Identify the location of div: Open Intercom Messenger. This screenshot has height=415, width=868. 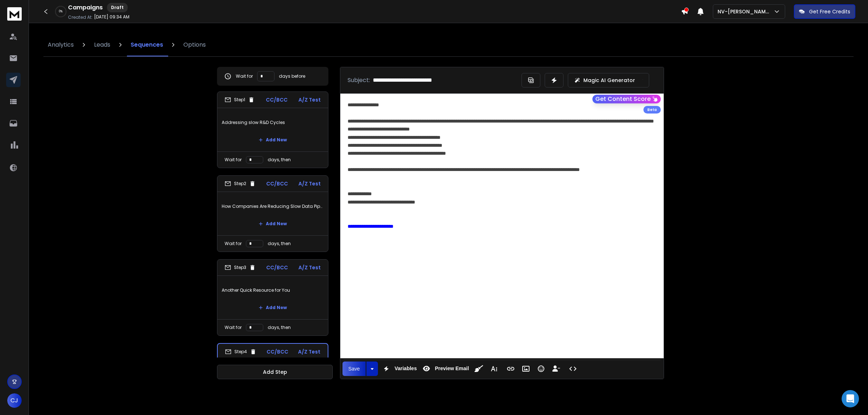
(851, 399).